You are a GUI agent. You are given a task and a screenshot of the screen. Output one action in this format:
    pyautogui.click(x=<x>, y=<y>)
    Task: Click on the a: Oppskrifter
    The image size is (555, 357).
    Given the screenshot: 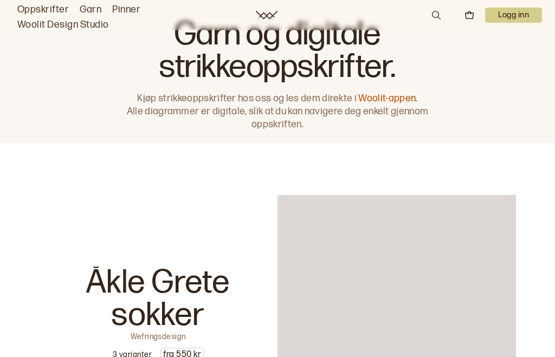 What is the action you would take?
    pyautogui.click(x=43, y=10)
    